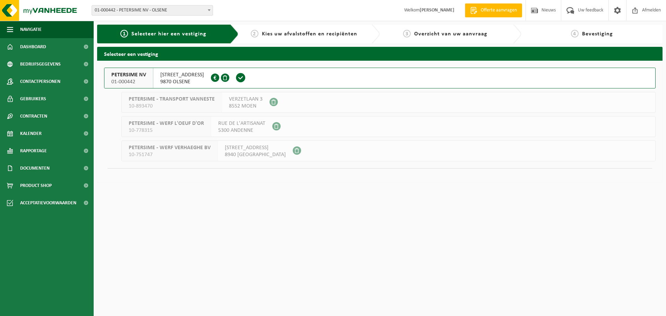 The image size is (666, 316). I want to click on span: 3, so click(407, 34).